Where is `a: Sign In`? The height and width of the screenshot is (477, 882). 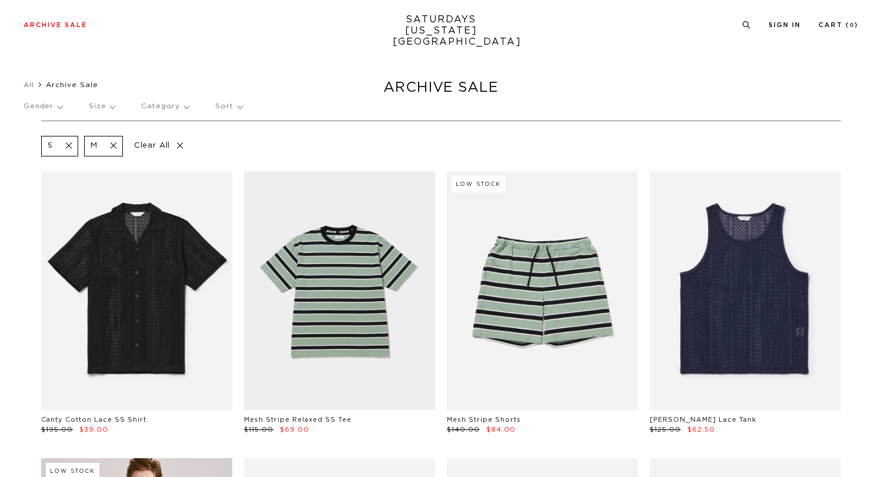 a: Sign In is located at coordinates (784, 25).